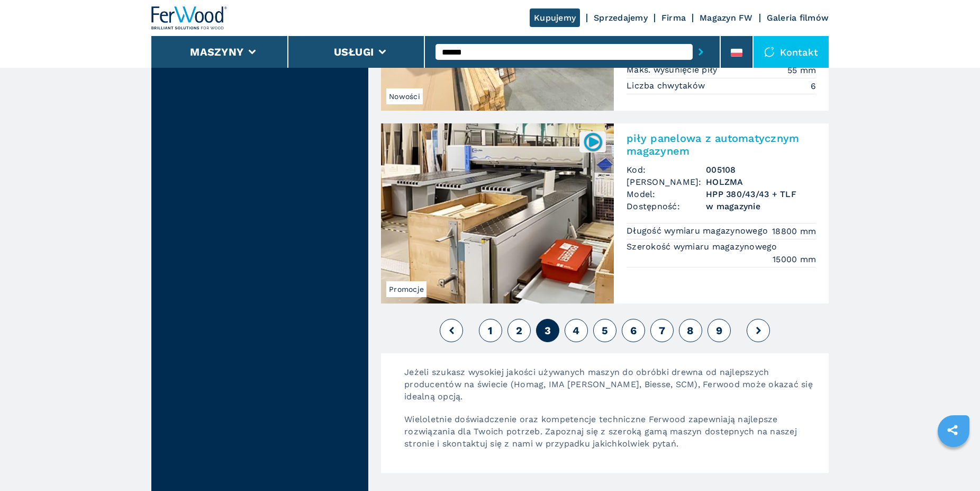 The width and height of the screenshot is (980, 491). I want to click on span: 7, so click(662, 330).